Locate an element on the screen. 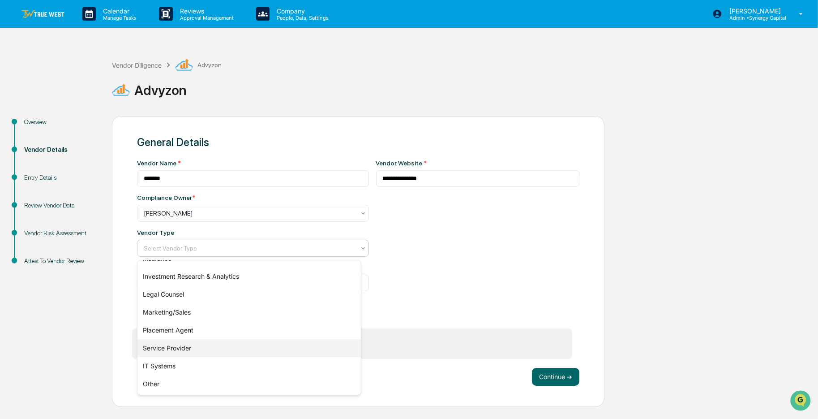 The image size is (818, 419). div: We're available if you need us! is located at coordinates (81, 81).